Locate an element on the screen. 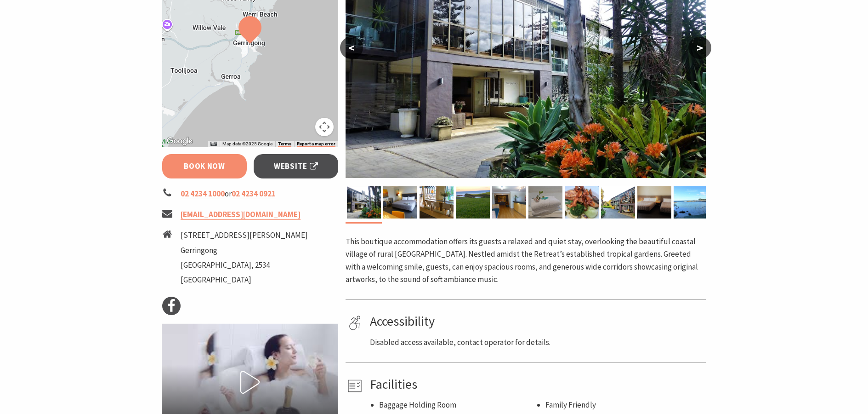  a: Terms (opens in new tab) is located at coordinates (284, 144).